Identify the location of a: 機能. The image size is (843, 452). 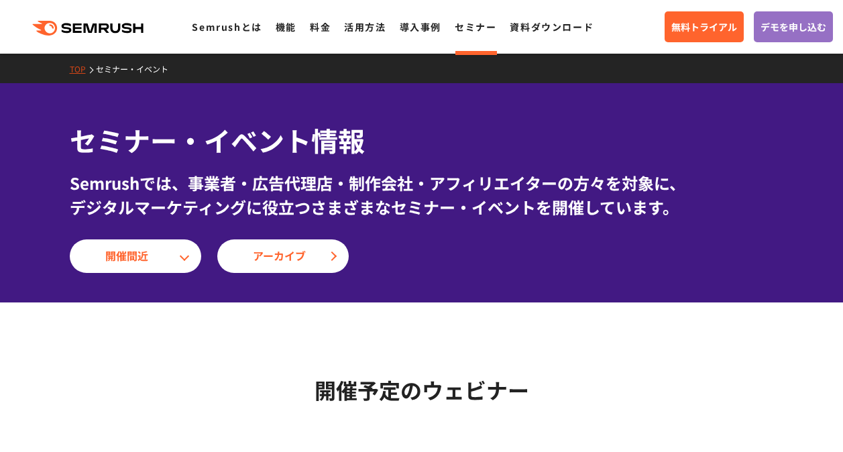
(286, 27).